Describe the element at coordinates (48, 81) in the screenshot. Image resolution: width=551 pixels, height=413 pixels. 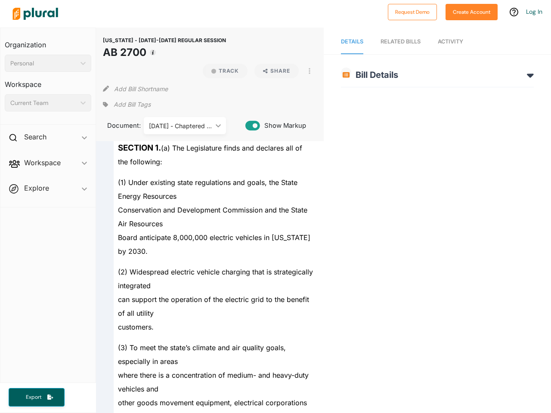
I see `h3: Workspace` at that location.